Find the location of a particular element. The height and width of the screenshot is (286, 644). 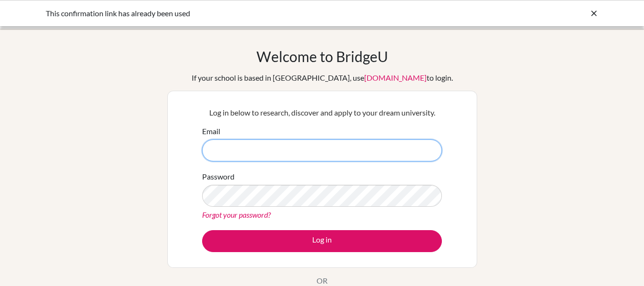

p: Log in below to research, discover and apply to your dream university. is located at coordinates (322, 113).